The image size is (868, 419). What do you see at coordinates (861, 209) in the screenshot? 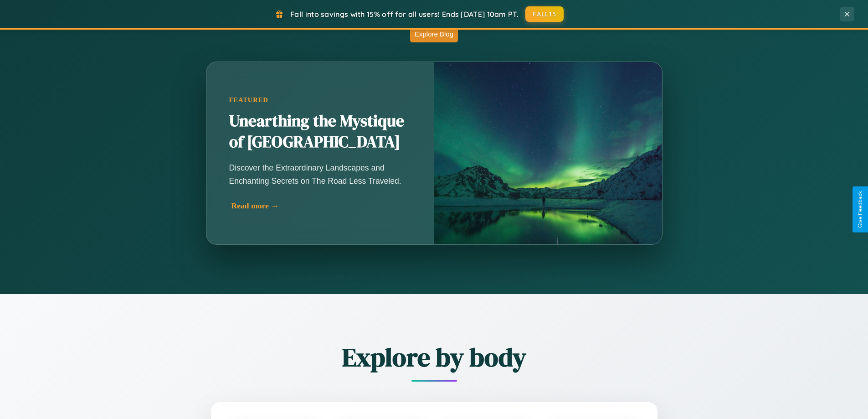
I see `div: Give Feedback` at bounding box center [861, 209].